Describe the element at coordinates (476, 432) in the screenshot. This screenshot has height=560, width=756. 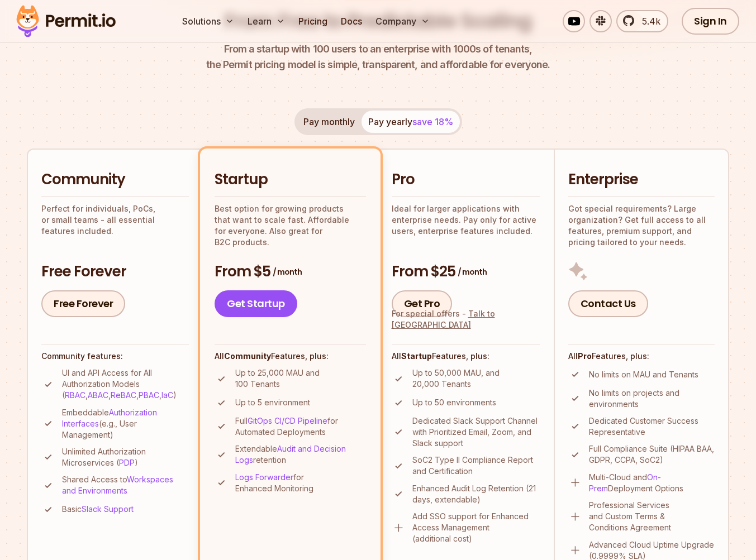
I see `p: Dedicated Slack Support Channel with Prioritized Email, Zoom, and Slack support` at that location.